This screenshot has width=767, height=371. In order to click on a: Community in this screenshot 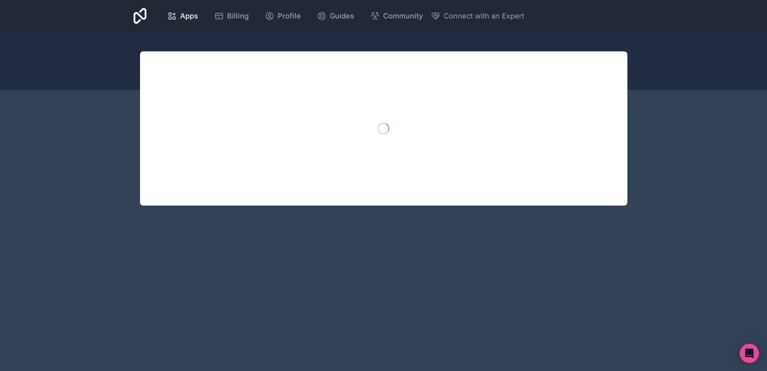, I will do `click(396, 16)`.